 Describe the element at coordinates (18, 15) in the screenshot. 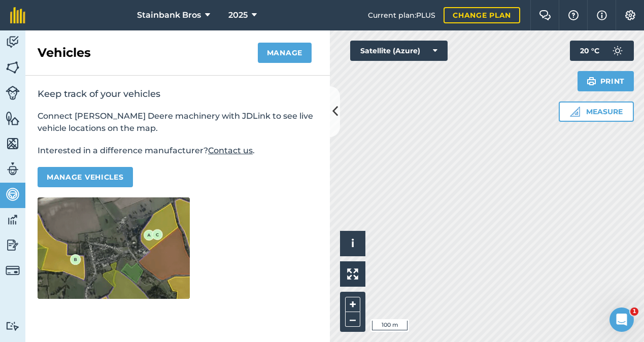

I see `img: fieldmargin Logo` at that location.